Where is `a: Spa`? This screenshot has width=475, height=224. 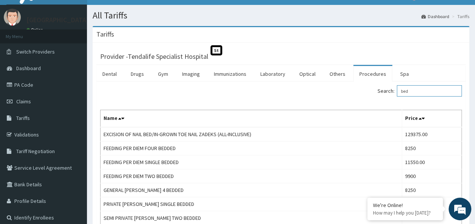 a: Spa is located at coordinates (404, 74).